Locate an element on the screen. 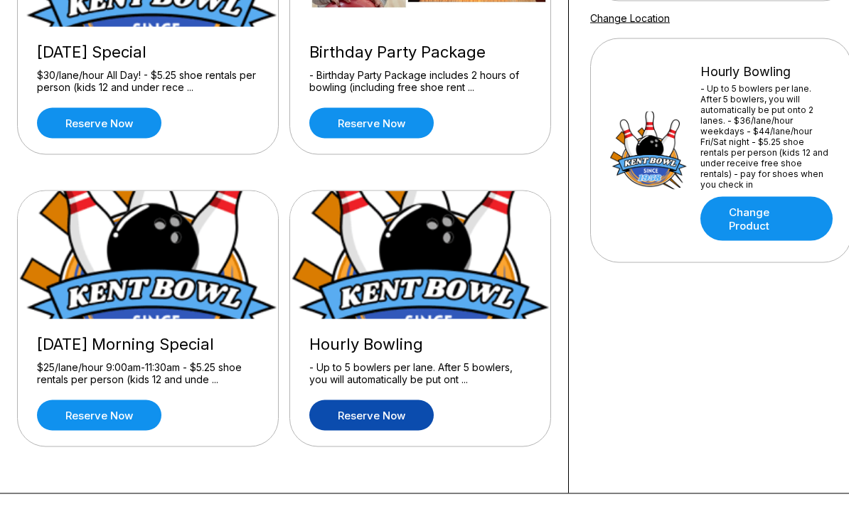 This screenshot has width=849, height=509. div: $30/lane/hour All Day! - $5.25 shoe rentals per person (kids 12 and under rece ... is located at coordinates (148, 81).